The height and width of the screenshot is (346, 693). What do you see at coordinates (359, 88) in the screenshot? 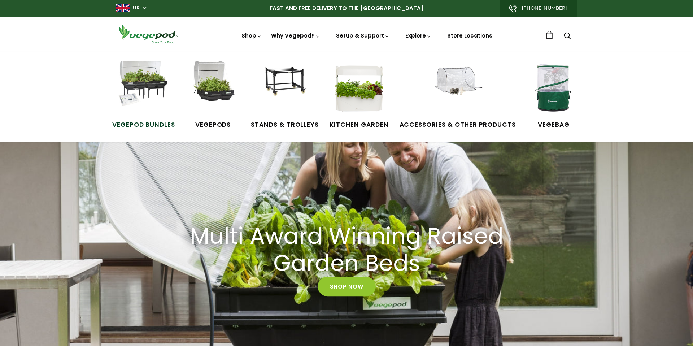
I see `img: Kitchen Garden` at bounding box center [359, 88].